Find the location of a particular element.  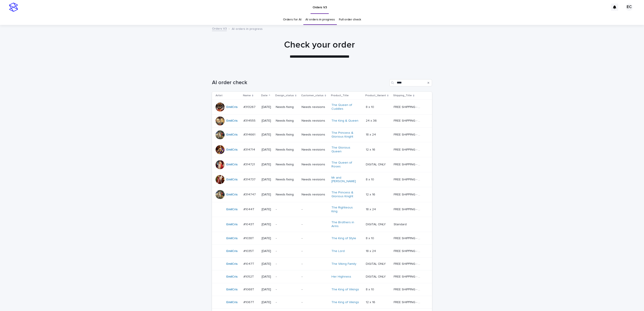

p: AI orders in progress is located at coordinates (247, 28).